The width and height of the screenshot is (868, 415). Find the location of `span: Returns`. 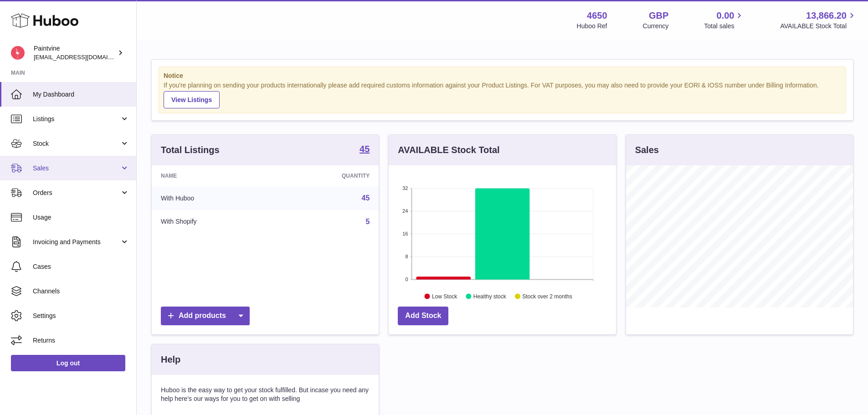

span: Returns is located at coordinates (81, 340).